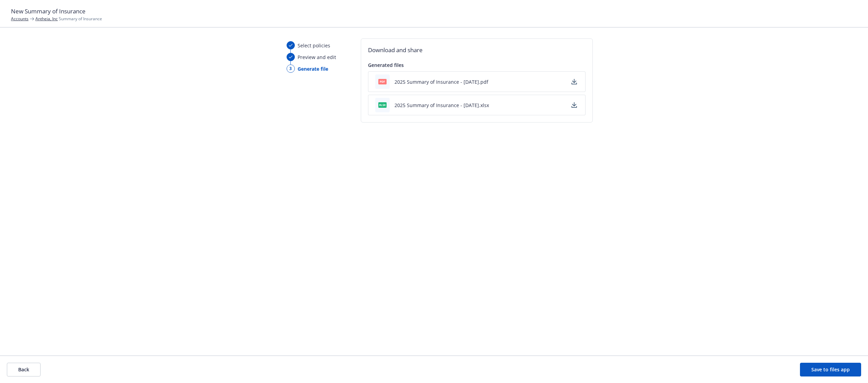 The image size is (868, 383). I want to click on a: Antheia, Inc, so click(46, 18).